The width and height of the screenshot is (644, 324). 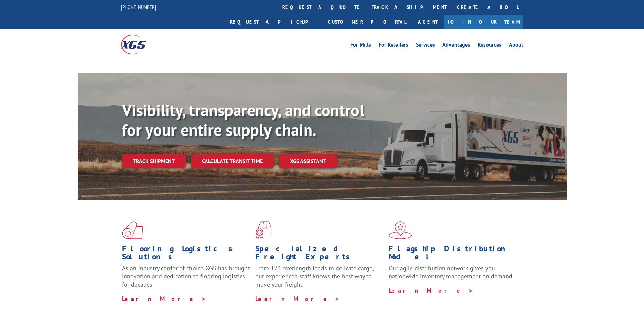 I want to click on span: As an industry carrier of choice, XGS has brought innovation and dedication to flooring logistics..., so click(x=186, y=276).